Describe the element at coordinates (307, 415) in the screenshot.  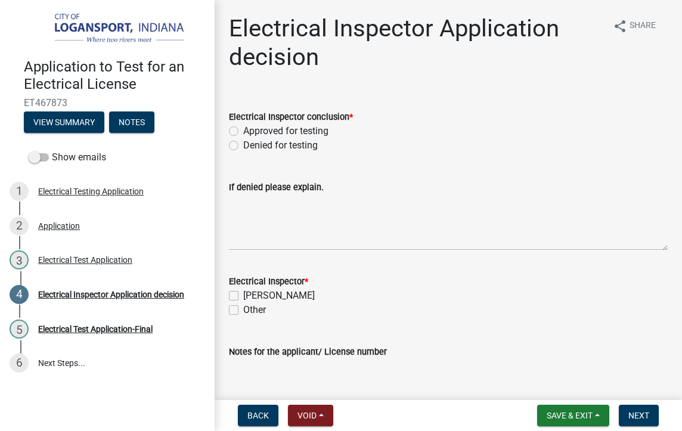
I see `span: Void` at that location.